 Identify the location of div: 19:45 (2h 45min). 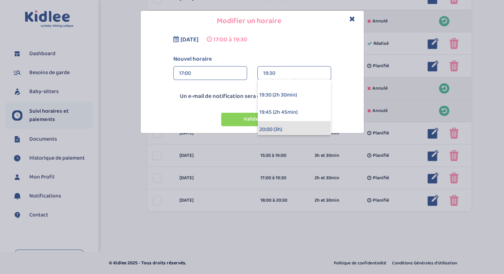
(294, 112).